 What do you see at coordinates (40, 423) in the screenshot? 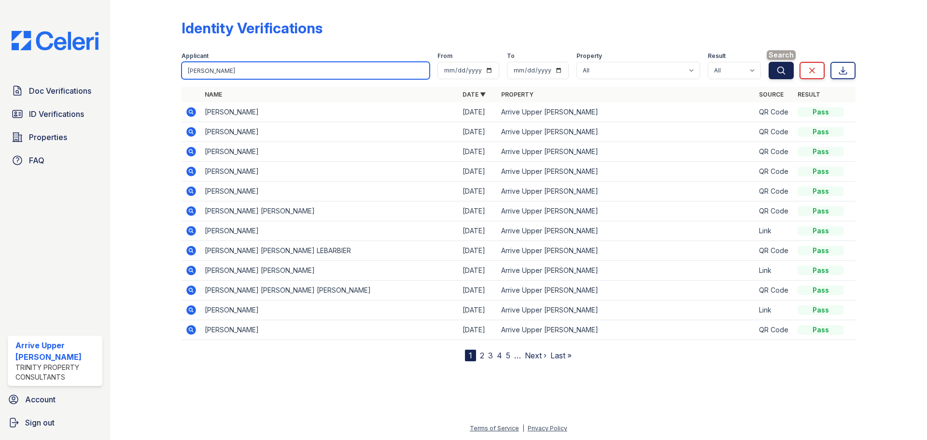
I see `span: Sign out` at bounding box center [40, 423].